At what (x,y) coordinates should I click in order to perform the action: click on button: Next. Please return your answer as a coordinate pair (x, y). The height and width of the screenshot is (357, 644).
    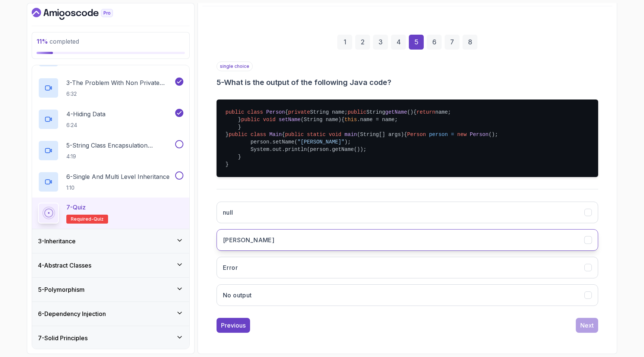
    Looking at the image, I should click on (587, 326).